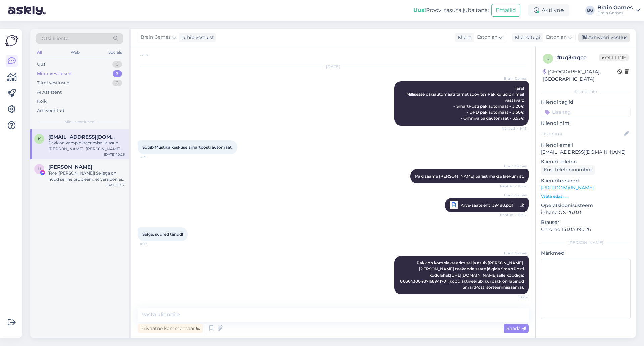 The width and height of the screenshot is (644, 346). What do you see at coordinates (514, 128) in the screenshot?
I see `span: Nähtud ✓ 9:43` at bounding box center [514, 128].